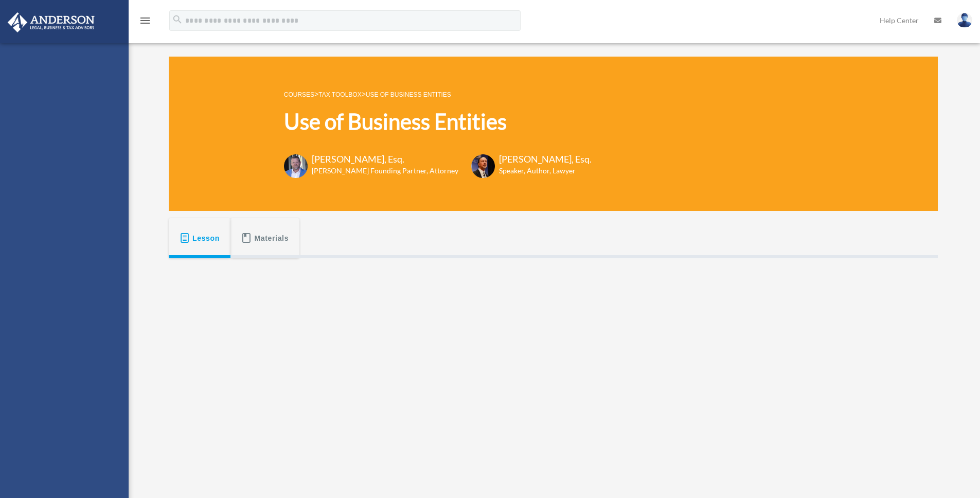 This screenshot has width=980, height=498. Describe the element at coordinates (409, 94) in the screenshot. I see `a: Use of Business Entities` at that location.